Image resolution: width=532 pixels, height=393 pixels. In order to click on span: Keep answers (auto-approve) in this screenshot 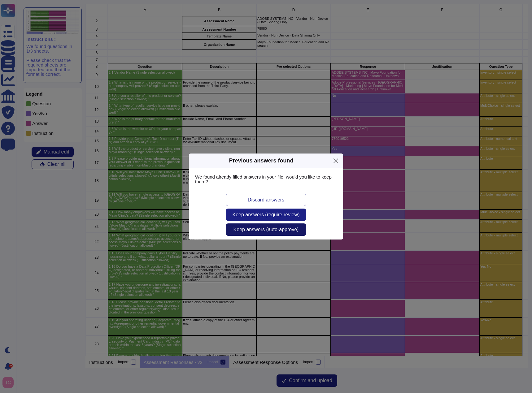, I will do `click(266, 230)`.